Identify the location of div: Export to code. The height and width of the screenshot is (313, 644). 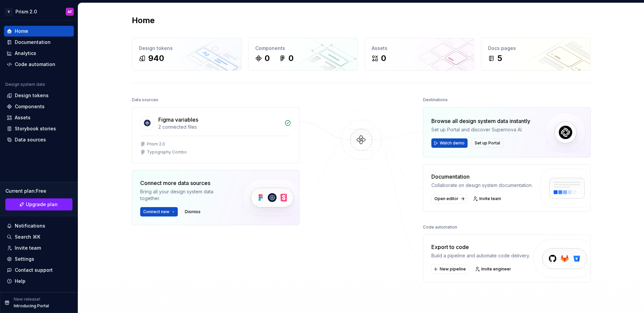
(480, 247).